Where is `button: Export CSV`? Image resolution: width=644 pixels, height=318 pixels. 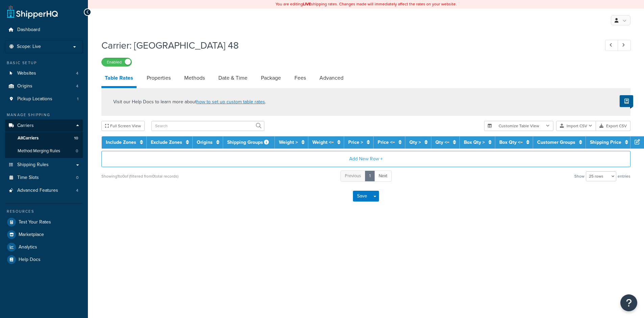 button: Export CSV is located at coordinates (614, 126).